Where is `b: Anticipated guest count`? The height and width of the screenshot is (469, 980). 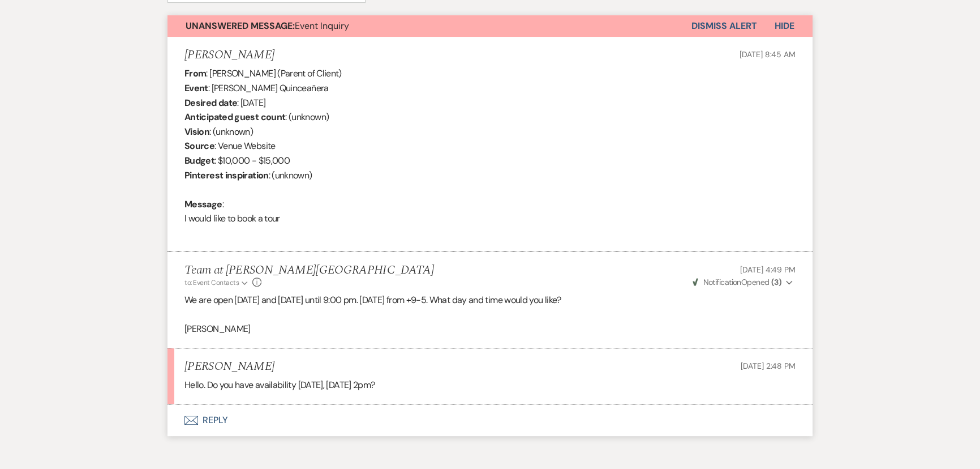
b: Anticipated guest count is located at coordinates (235, 117).